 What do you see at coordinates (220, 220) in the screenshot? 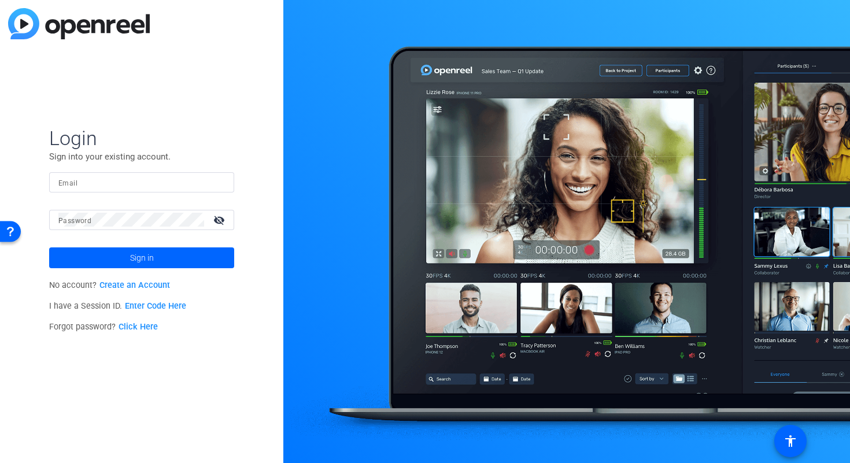
I see `mat-icon: visibility_off` at bounding box center [220, 220].